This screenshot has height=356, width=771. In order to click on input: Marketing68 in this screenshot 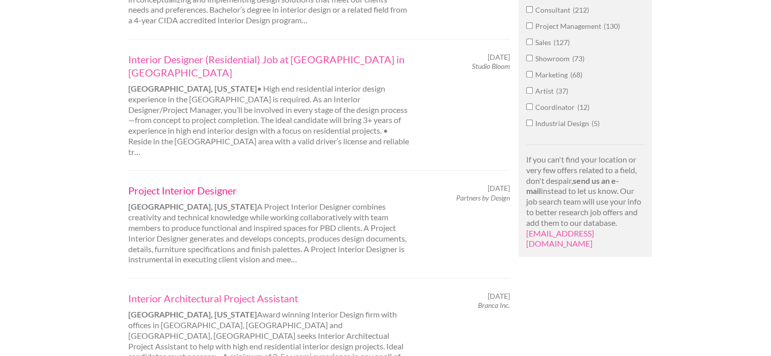, I will do `click(529, 74)`.